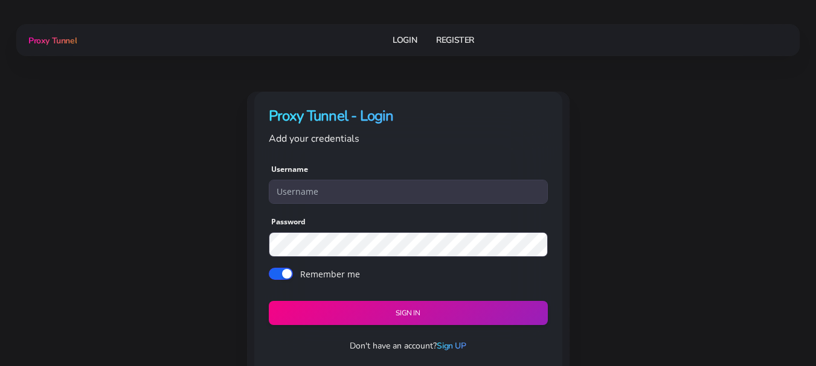 This screenshot has width=816, height=366. What do you see at coordinates (408, 313) in the screenshot?
I see `button: Sign in` at bounding box center [408, 313].